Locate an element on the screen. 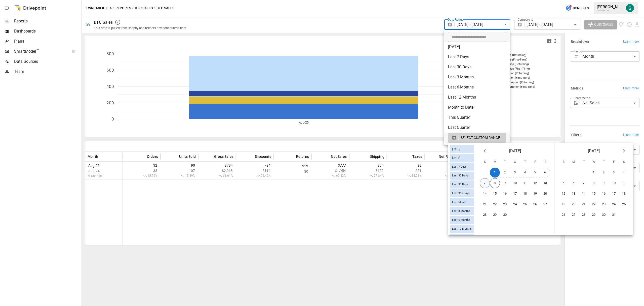 Image resolution: width=644 pixels, height=306 pixels. li: Last 3 Months is located at coordinates (477, 77).